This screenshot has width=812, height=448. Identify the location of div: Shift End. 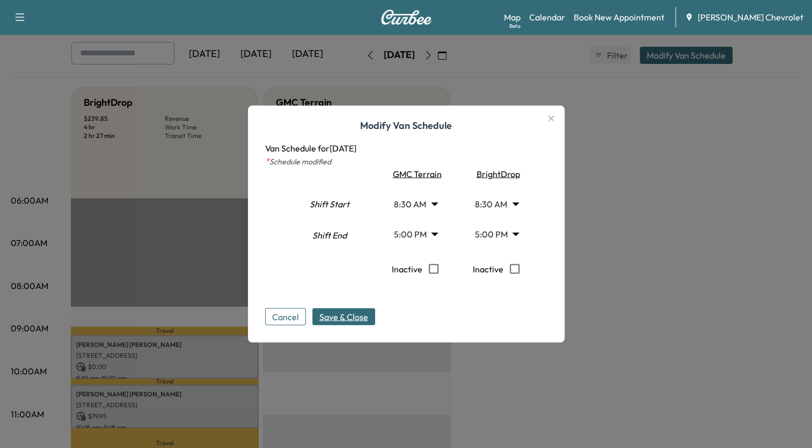
(329, 240).